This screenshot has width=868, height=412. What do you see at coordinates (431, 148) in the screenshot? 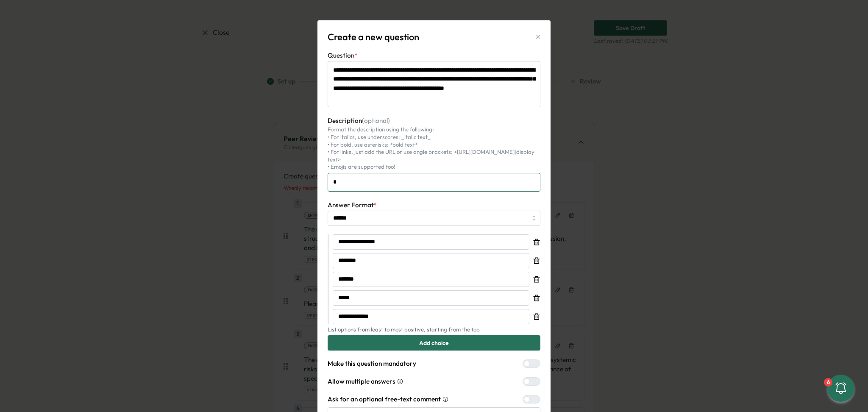
I see `span: Format the description using the following: • For italics, use underscores: _italic text_ • For b...` at bounding box center [431, 148].